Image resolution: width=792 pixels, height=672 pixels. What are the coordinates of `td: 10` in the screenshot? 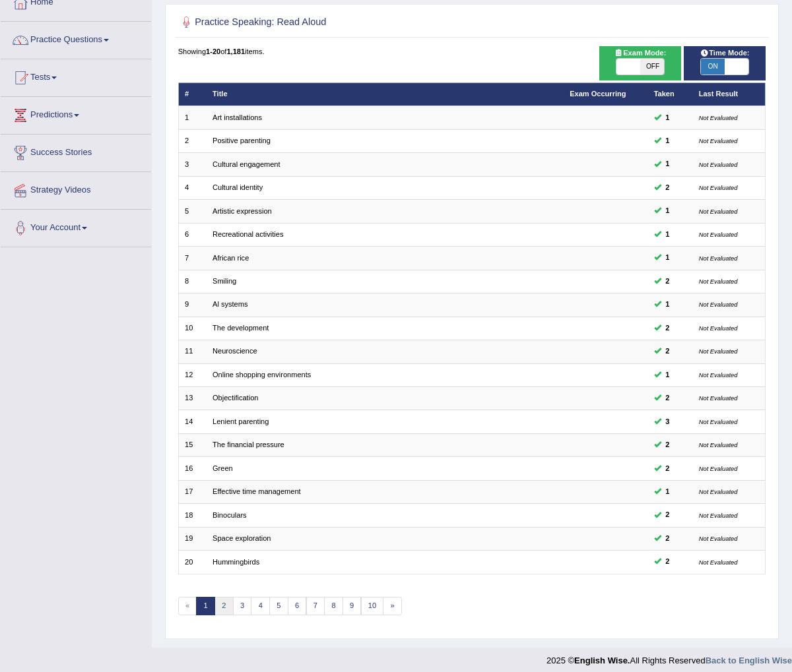 It's located at (192, 328).